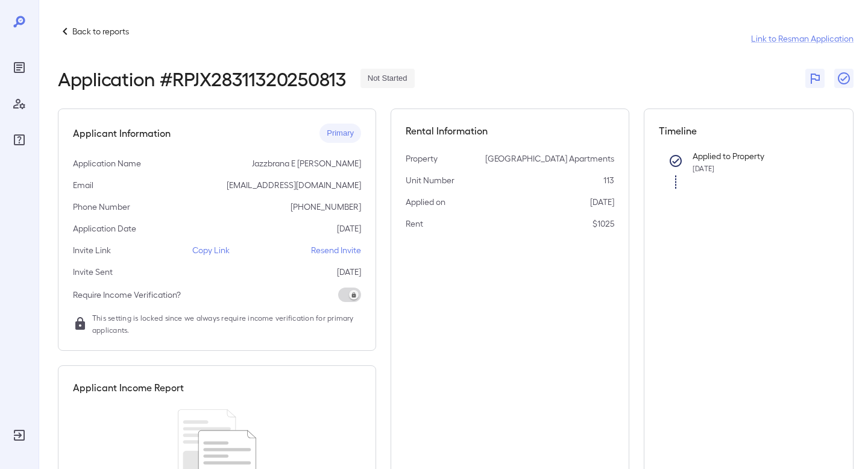 Image resolution: width=868 pixels, height=469 pixels. Describe the element at coordinates (202, 79) in the screenshot. I see `h2: Application # RPJX28311320250813` at that location.